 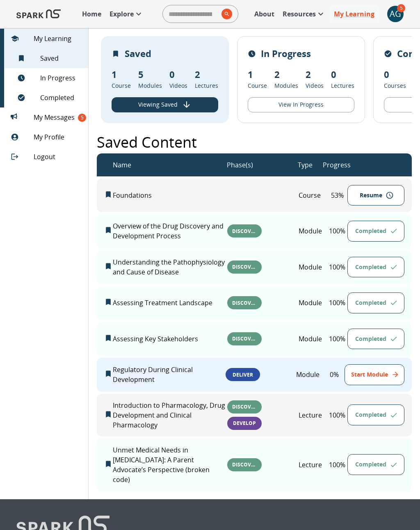 What do you see at coordinates (46, 117) in the screenshot?
I see `div: My Messages 5` at bounding box center [46, 117].